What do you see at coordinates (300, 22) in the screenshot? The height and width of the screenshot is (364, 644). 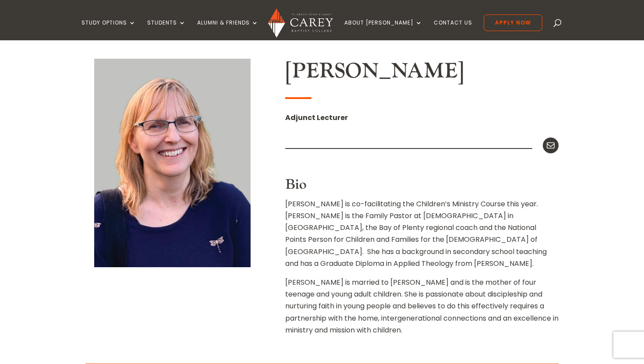 I see `img: Carey Baptist College` at bounding box center [300, 22].